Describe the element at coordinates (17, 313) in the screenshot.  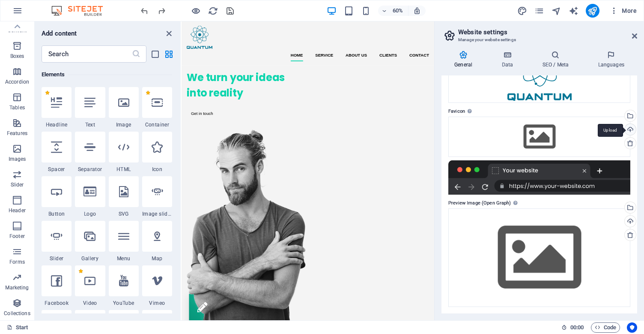
I see `p: Collections` at that location.